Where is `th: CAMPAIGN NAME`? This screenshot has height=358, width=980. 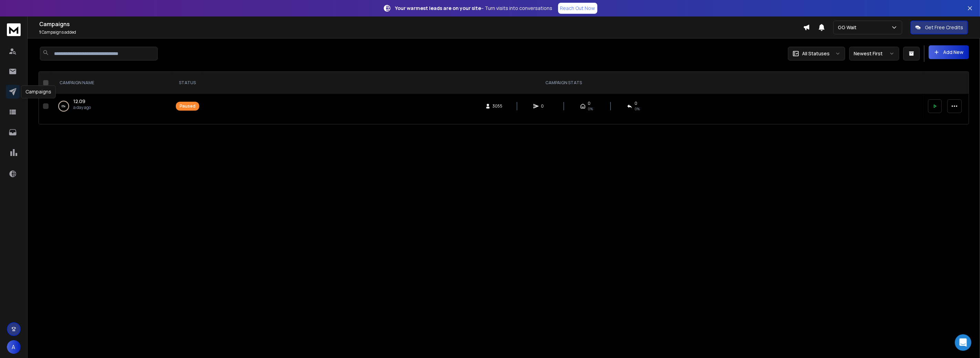 th: CAMPAIGN NAME is located at coordinates (111, 83).